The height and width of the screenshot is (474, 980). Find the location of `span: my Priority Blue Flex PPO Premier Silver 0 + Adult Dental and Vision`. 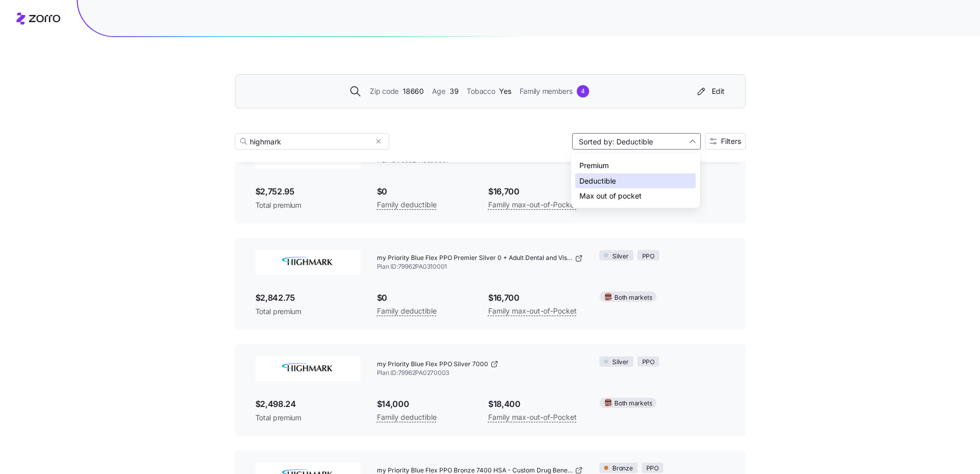

span: my Priority Blue Flex PPO Premier Silver 0 + Adult Dental and Vision is located at coordinates (475, 258).